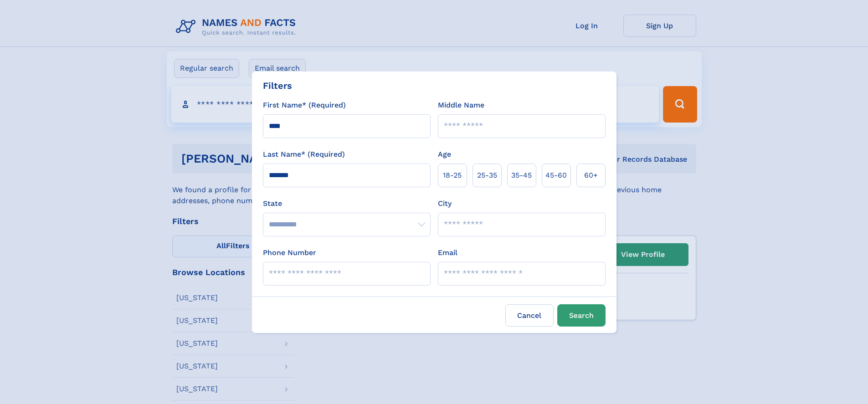 The height and width of the screenshot is (404, 868). I want to click on label: Age, so click(444, 155).